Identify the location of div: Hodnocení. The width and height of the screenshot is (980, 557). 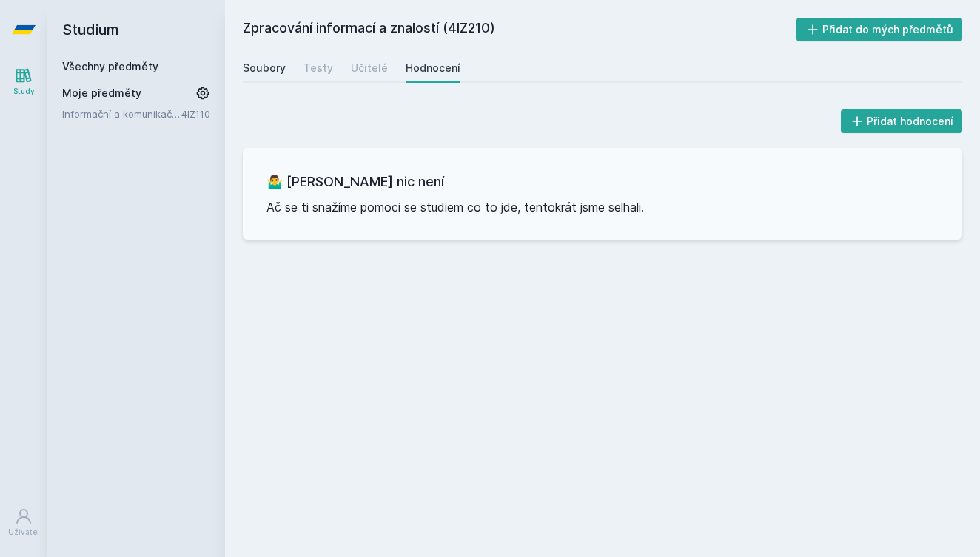
(433, 68).